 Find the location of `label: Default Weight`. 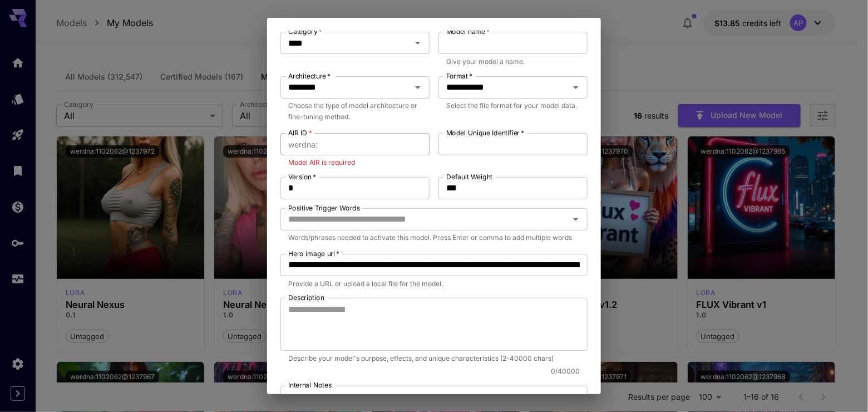

label: Default Weight is located at coordinates (469, 176).